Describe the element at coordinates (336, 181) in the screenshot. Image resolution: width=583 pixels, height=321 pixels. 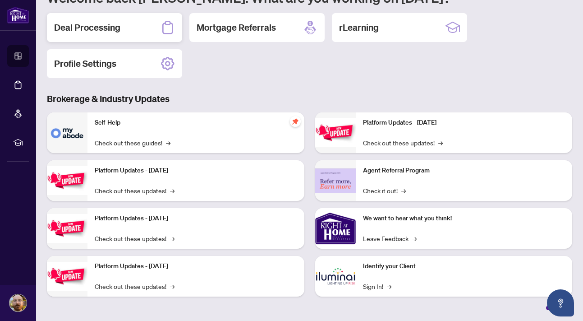
I see `img: Agent Referral Program` at that location.